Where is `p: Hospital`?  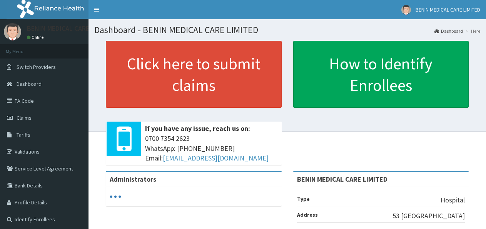
p: Hospital is located at coordinates (453, 200).